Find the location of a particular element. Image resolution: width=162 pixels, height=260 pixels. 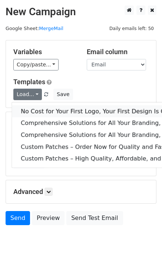

h5: Advanced is located at coordinates (81, 192).